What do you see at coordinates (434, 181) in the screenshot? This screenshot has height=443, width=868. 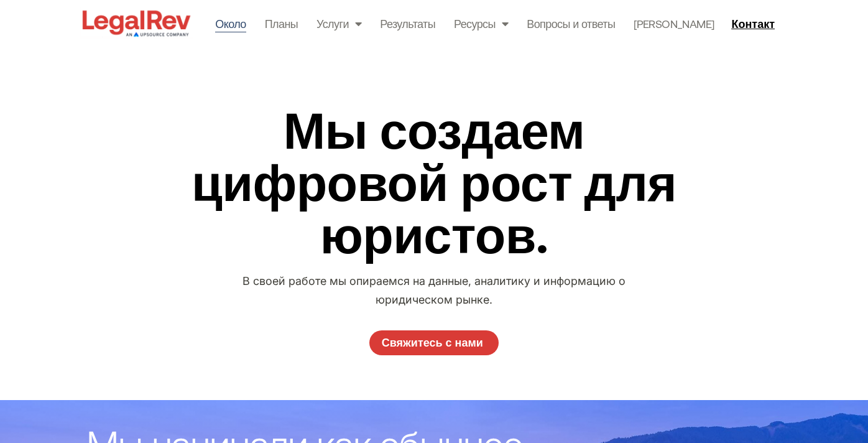 I see `h2: Мы создаем цифровой рост для юристов.` at bounding box center [434, 181].